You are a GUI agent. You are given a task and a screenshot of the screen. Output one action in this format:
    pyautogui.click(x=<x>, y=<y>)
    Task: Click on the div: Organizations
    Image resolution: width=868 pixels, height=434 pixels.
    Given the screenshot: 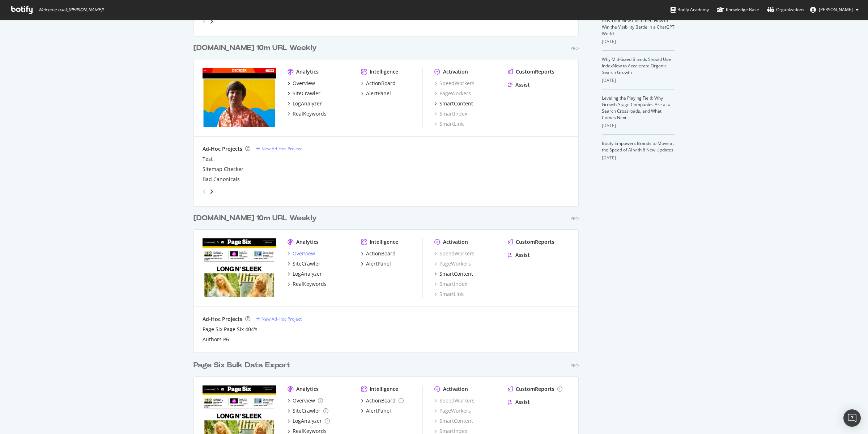 What is the action you would take?
    pyautogui.click(x=785, y=10)
    